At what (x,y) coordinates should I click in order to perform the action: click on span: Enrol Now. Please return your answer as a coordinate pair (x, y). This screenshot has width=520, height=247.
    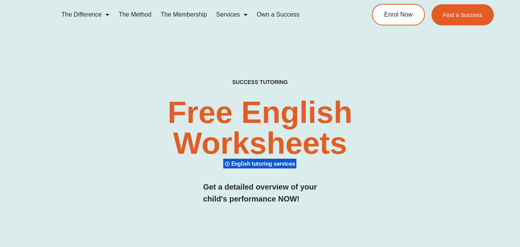
    Looking at the image, I should click on (398, 15).